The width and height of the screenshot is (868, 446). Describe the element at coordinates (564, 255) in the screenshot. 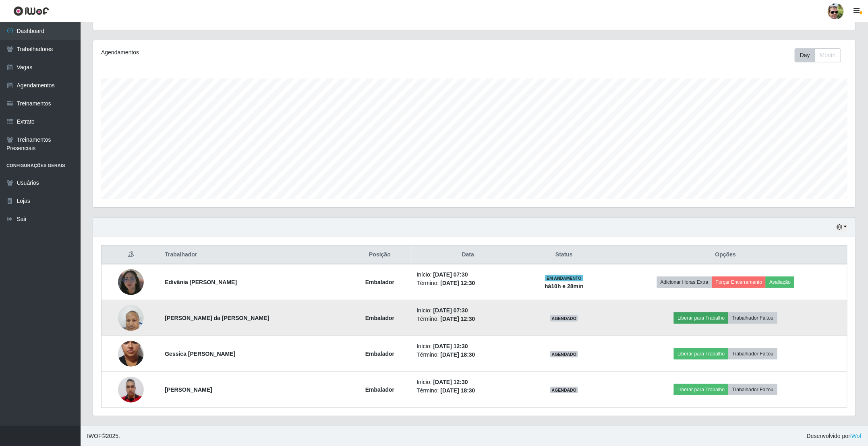

I see `th: Status` at that location.